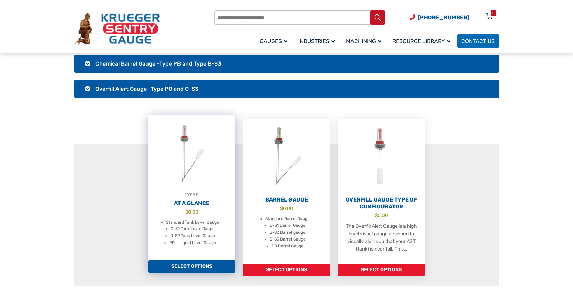 The width and height of the screenshot is (573, 304). What do you see at coordinates (287, 157) in the screenshot?
I see `img: Barrel Gauge` at bounding box center [287, 157].